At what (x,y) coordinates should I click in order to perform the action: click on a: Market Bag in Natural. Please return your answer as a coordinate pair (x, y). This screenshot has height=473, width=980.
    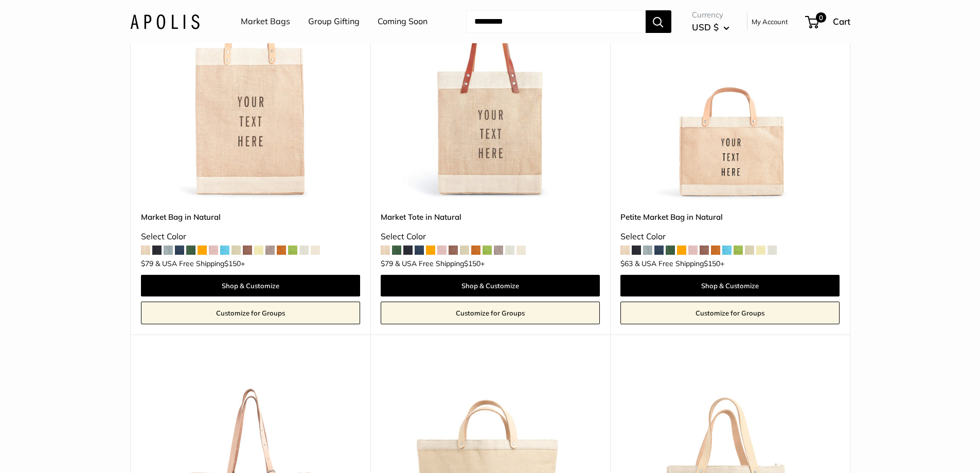
    Looking at the image, I should click on (250, 217).